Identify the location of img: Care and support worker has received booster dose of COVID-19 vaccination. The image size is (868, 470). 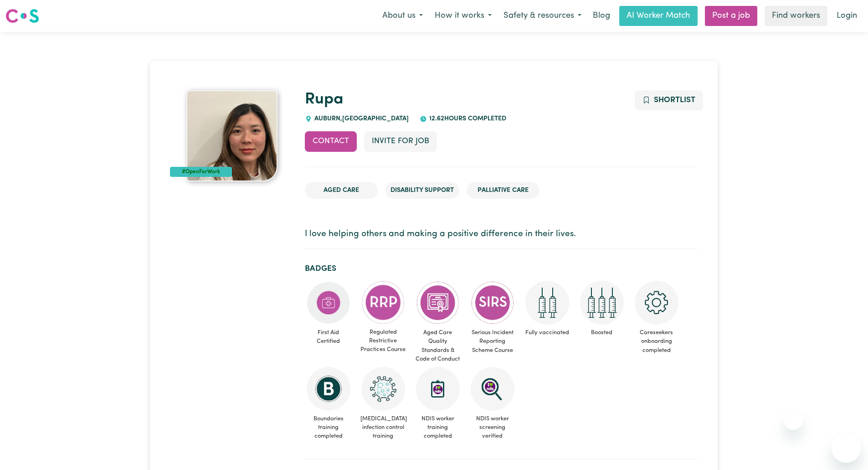
(602, 302).